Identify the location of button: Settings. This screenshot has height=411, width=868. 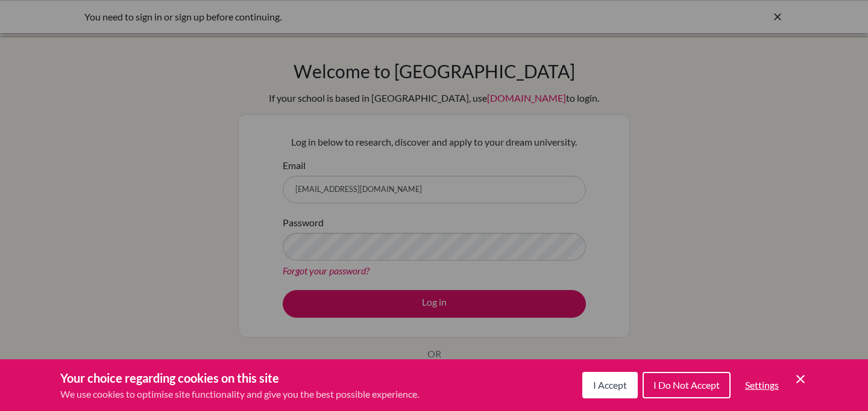
(761, 385).